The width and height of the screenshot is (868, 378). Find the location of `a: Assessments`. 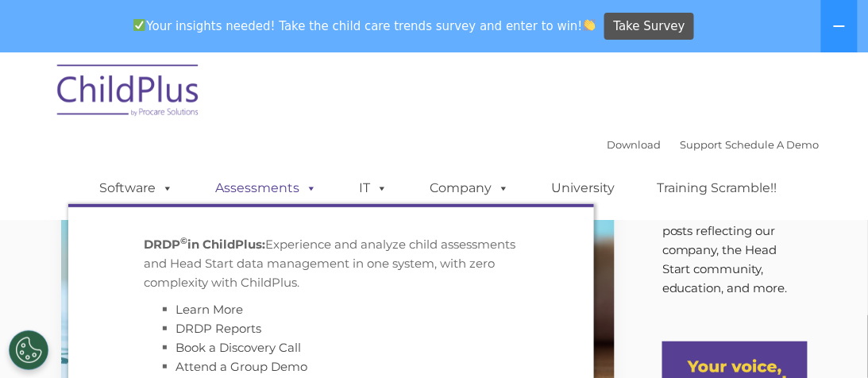

a: Assessments is located at coordinates (267, 189).